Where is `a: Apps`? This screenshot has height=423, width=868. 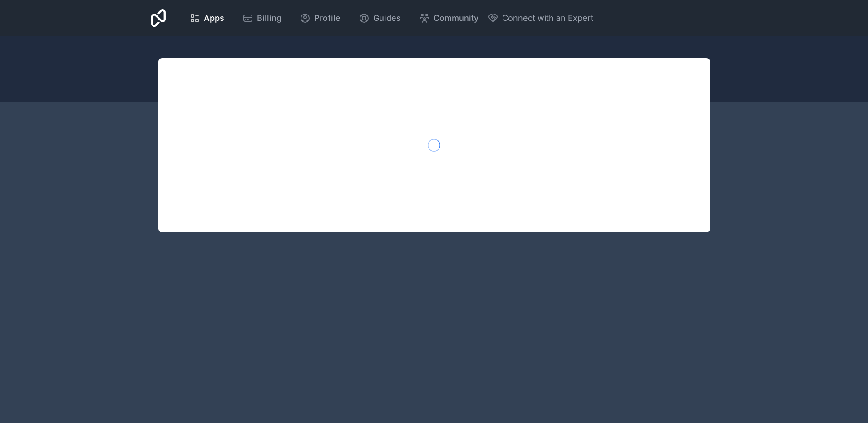
a: Apps is located at coordinates (207, 19).